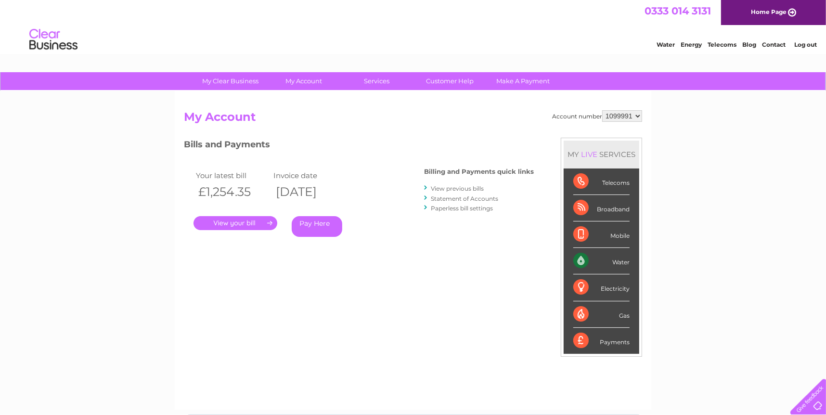  I want to click on a: Contact, so click(774, 44).